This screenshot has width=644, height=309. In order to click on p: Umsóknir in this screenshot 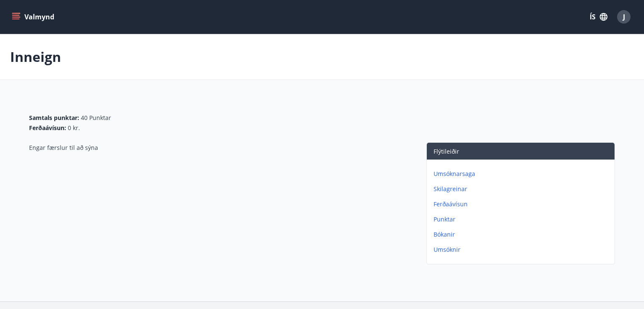, I will do `click(522, 250)`.